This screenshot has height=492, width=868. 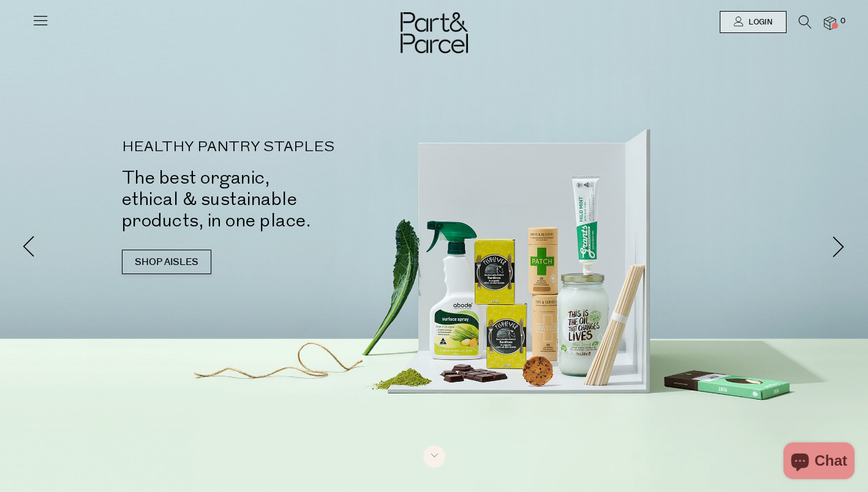 What do you see at coordinates (753, 22) in the screenshot?
I see `a: Login` at bounding box center [753, 22].